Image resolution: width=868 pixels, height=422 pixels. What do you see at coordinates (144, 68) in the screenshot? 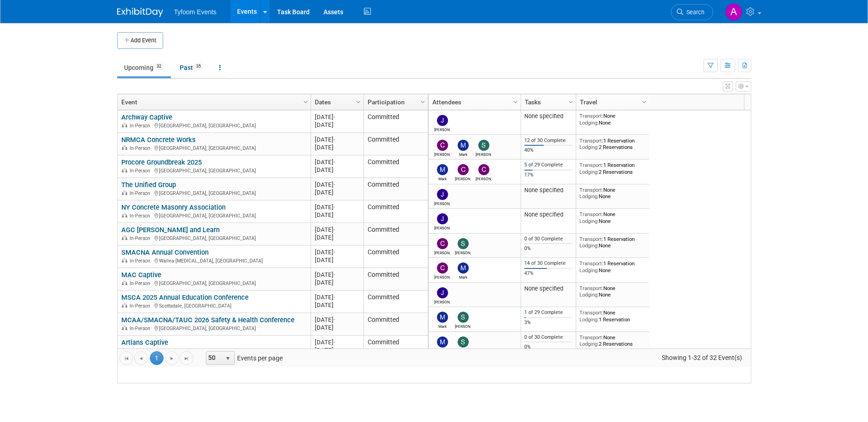
I see `a: Upcoming32` at bounding box center [144, 68].